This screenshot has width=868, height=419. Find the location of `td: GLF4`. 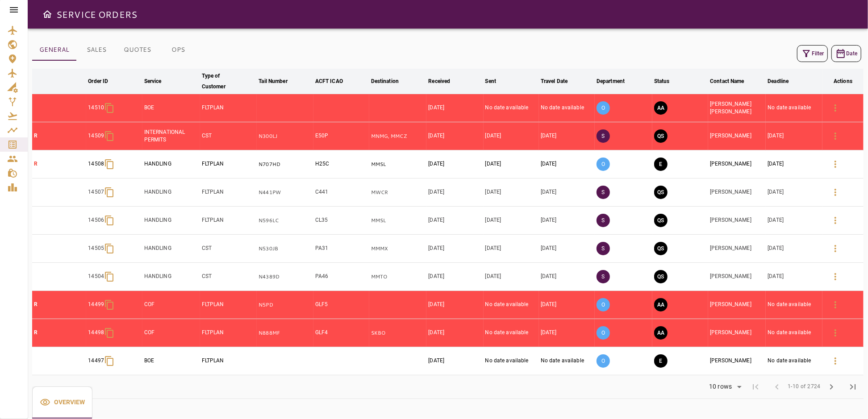

td: GLF4 is located at coordinates (341, 333).